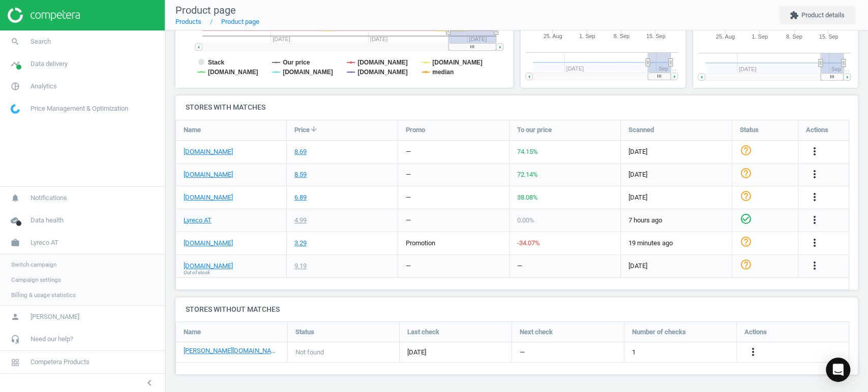 The width and height of the screenshot is (868, 392). I want to click on i: person, so click(16, 317).